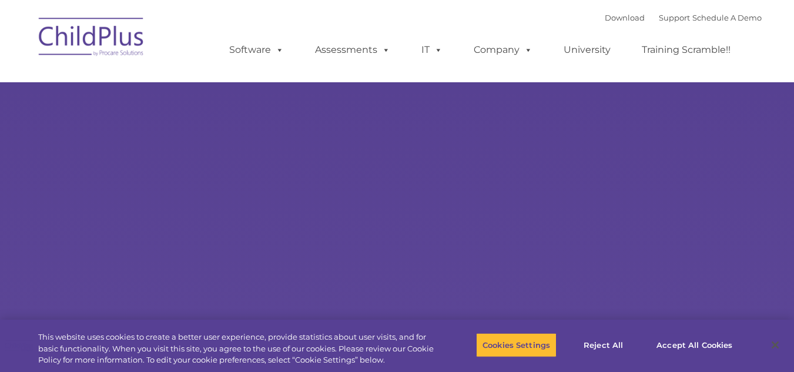  I want to click on img: ChildPlus by Procare Solutions, so click(92, 39).